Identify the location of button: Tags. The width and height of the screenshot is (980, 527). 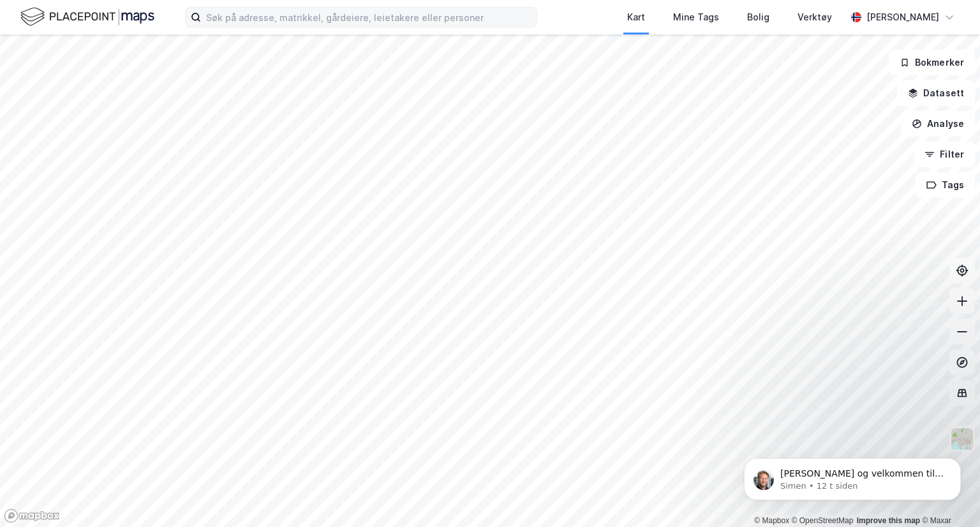
(945, 185).